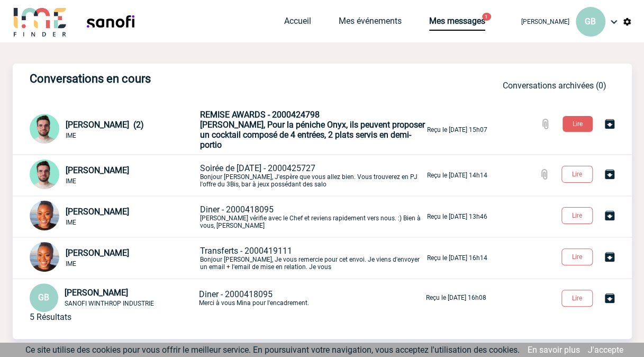  Describe the element at coordinates (311, 298) in the screenshot. I see `p: Merci à vous Mina pour l'encadrement.` at that location.